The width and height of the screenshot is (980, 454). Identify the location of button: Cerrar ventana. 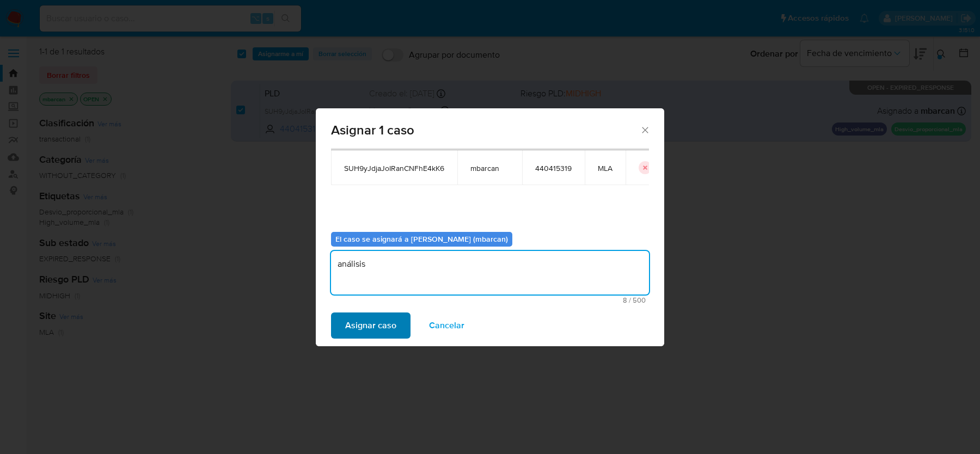
(644, 130).